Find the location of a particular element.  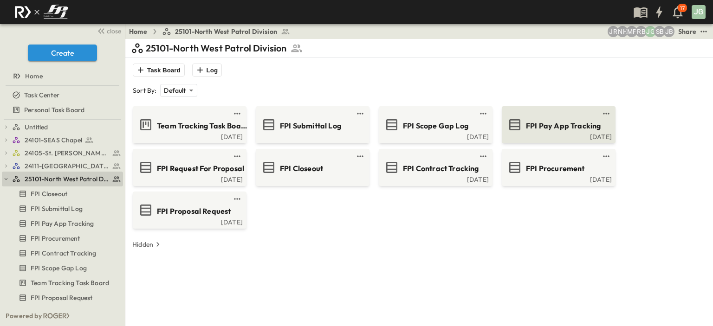

a: FPI Proposal Request is located at coordinates (188, 210).